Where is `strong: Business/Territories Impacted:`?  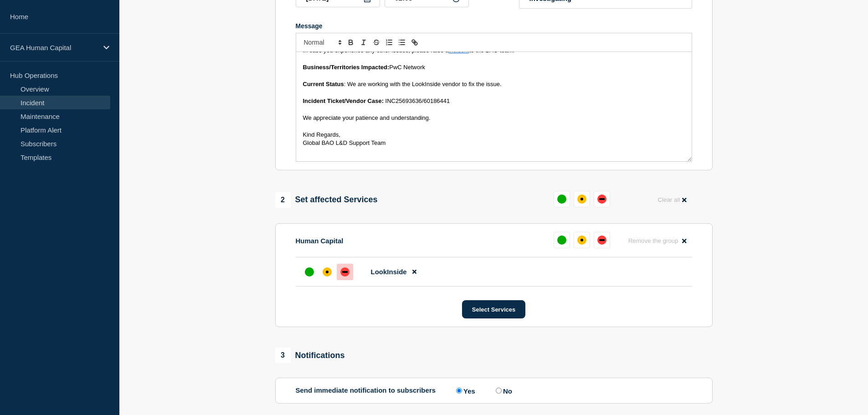
strong: Business/Territories Impacted: is located at coordinates (346, 67).